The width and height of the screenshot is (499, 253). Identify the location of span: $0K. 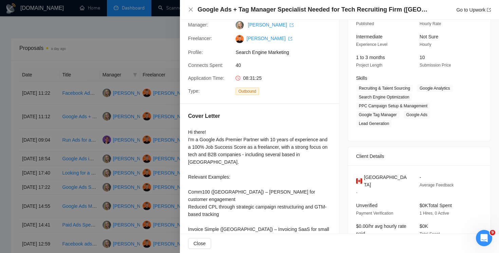
(424, 226).